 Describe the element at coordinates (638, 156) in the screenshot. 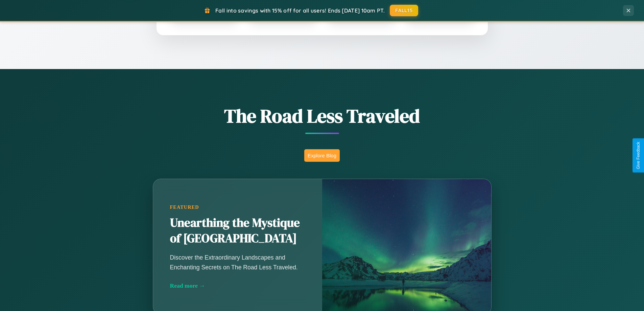

I see `div: Give Feedback` at that location.